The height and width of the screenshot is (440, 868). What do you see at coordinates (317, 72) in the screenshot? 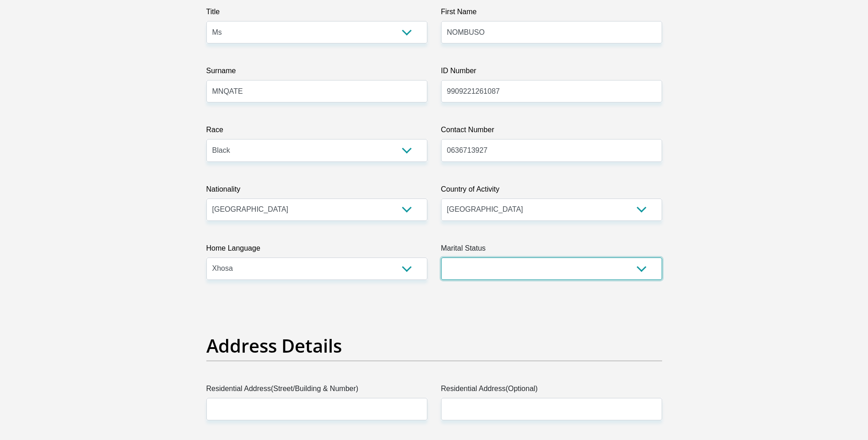
I see `label: Surname` at bounding box center [317, 72].